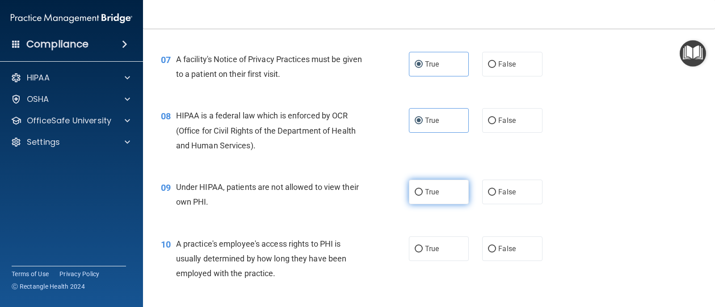  Describe the element at coordinates (70, 99) in the screenshot. I see `a: OSHA` at that location.